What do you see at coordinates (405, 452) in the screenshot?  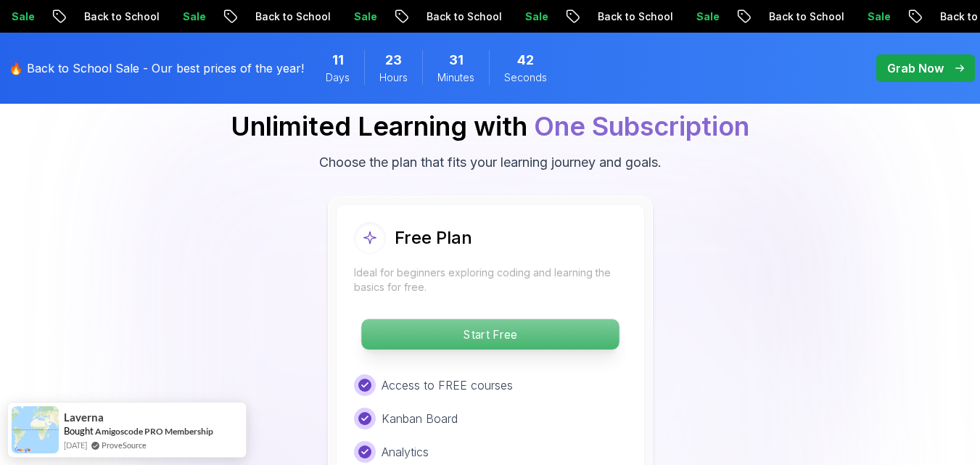 I see `p: Analytics` at bounding box center [405, 452].